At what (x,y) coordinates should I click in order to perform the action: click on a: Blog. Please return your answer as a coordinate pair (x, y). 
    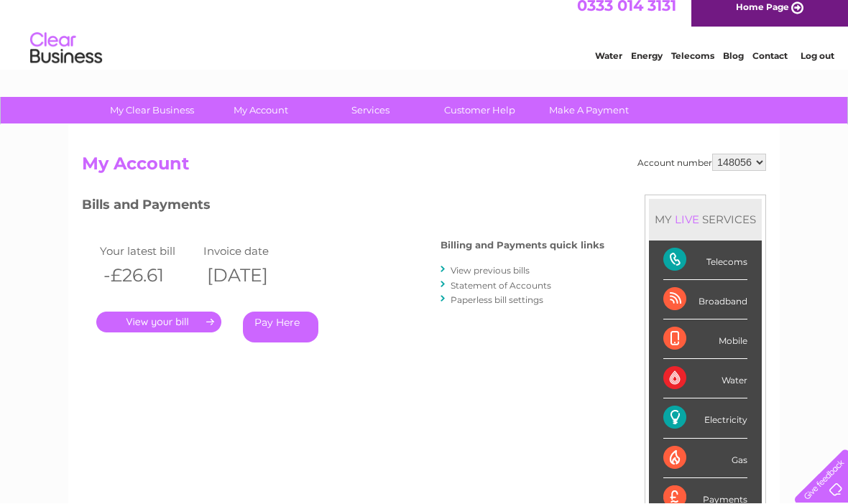
    Looking at the image, I should click on (733, 66).